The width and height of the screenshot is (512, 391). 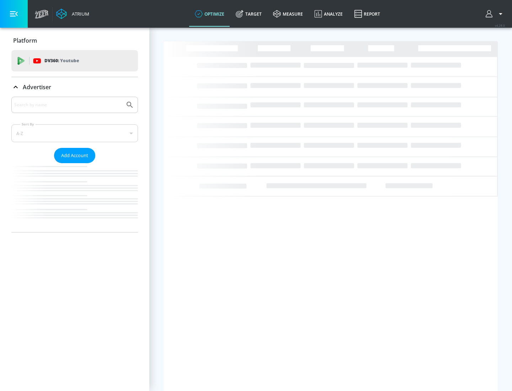 What do you see at coordinates (25, 41) in the screenshot?
I see `p: Platform` at bounding box center [25, 41].